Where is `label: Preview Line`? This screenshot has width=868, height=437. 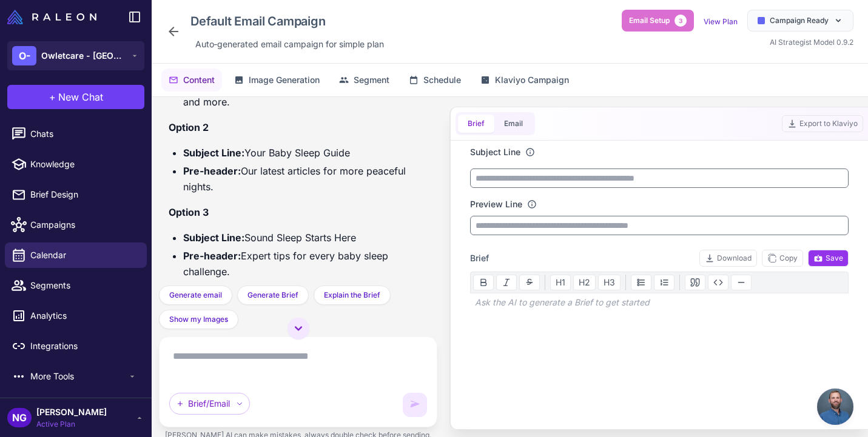 label: Preview Line is located at coordinates (497, 204).